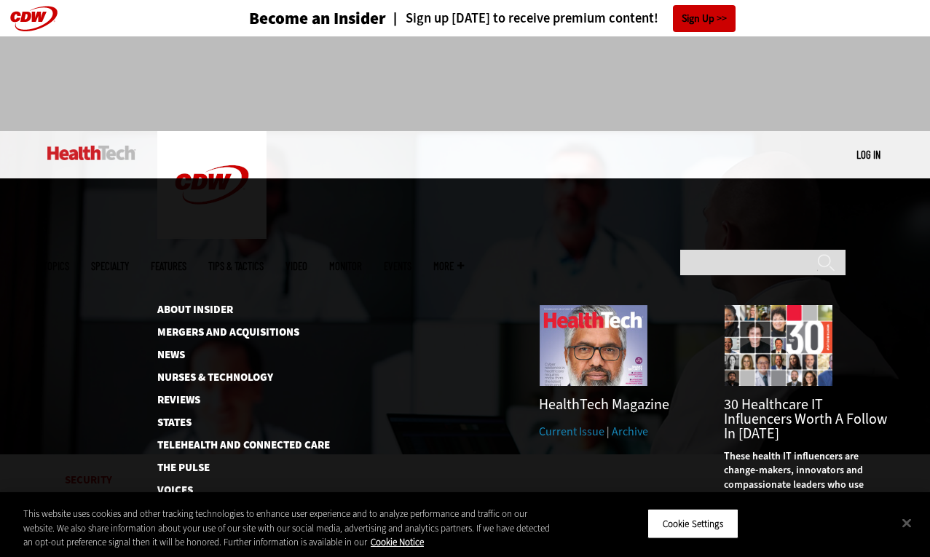  I want to click on button: Close, so click(906, 523).